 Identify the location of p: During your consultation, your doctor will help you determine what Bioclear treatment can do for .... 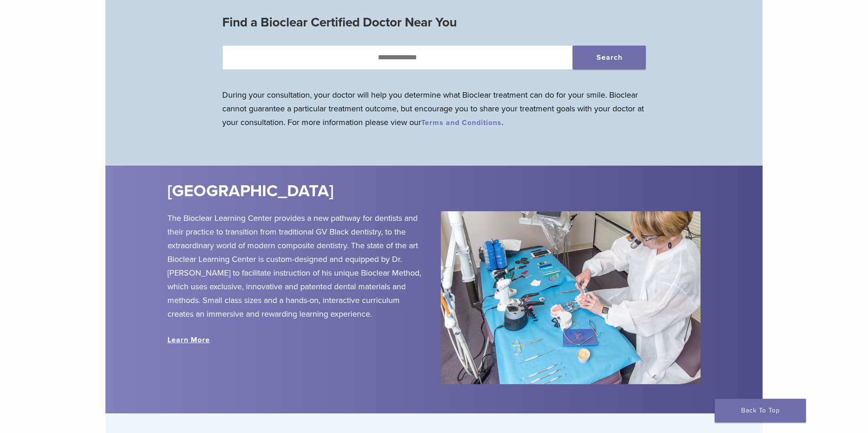
(434, 109).